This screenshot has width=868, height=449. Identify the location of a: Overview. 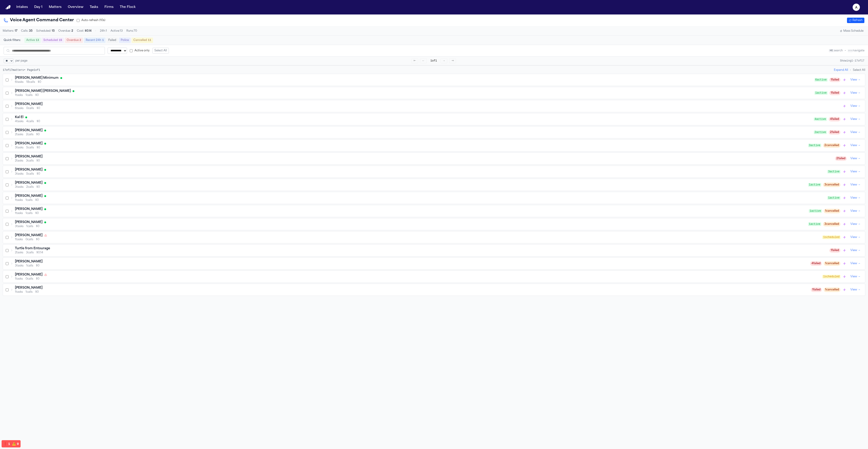
(75, 7).